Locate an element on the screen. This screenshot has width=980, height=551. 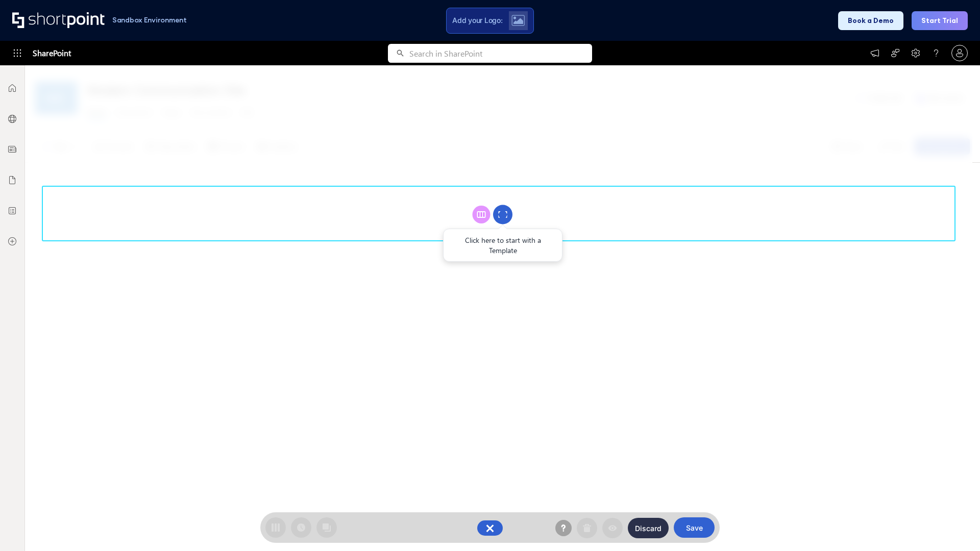
span: SharePoint is located at coordinates (51, 53).